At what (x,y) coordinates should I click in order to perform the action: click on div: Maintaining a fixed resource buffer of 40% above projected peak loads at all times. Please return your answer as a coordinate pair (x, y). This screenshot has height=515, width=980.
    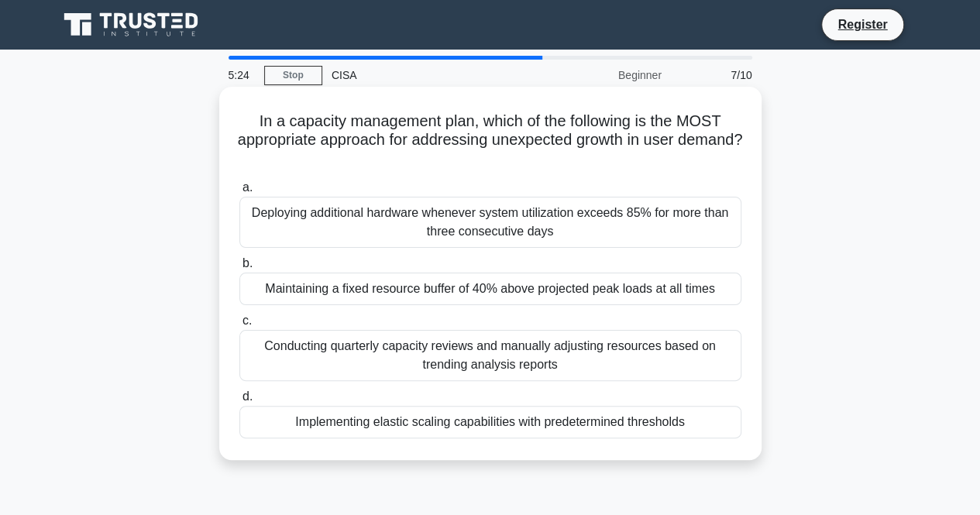
    Looking at the image, I should click on (490, 289).